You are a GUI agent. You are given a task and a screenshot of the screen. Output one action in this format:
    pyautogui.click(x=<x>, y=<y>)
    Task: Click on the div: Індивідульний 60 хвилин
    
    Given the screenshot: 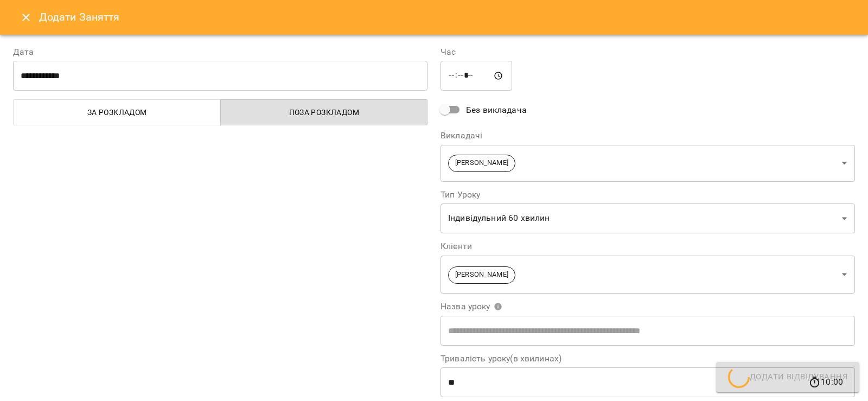 What is the action you would take?
    pyautogui.click(x=647, y=219)
    